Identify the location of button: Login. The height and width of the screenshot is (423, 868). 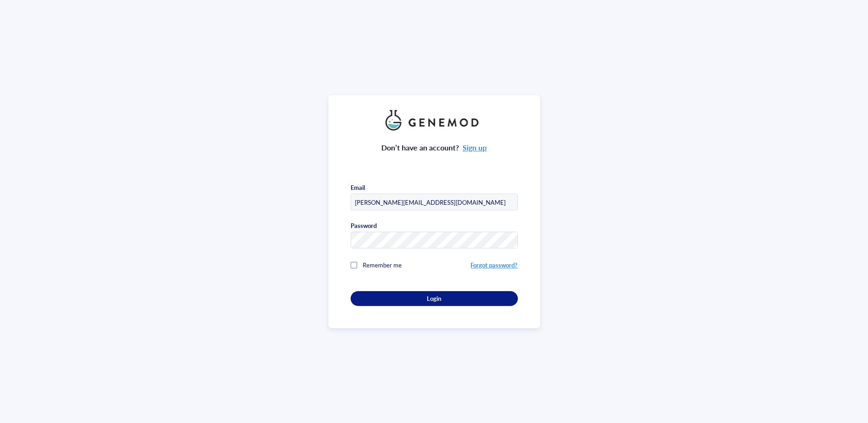
(434, 299).